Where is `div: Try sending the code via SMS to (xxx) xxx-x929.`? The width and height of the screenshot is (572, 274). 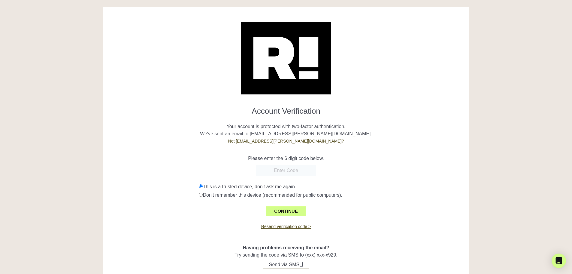 div: Try sending the code via SMS to (xxx) xxx-x929. is located at coordinates (286, 249).